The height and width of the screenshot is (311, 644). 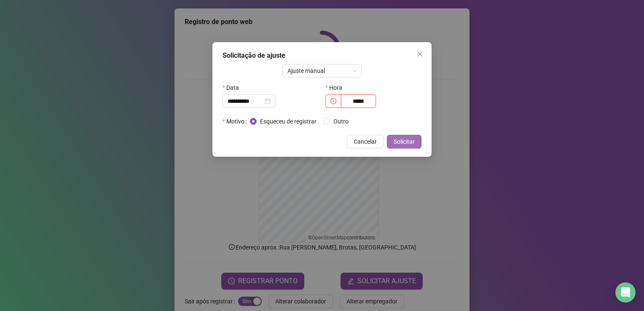 I want to click on label: Hora, so click(x=336, y=87).